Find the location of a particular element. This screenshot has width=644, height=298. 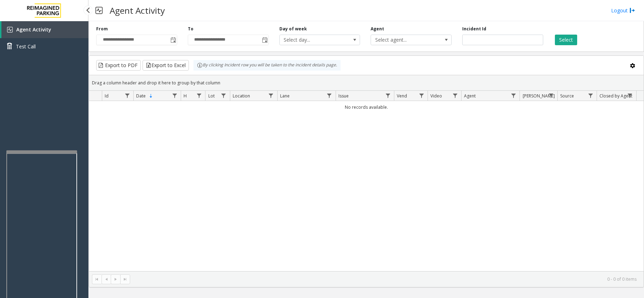

span: Select agent... is located at coordinates (403, 40).